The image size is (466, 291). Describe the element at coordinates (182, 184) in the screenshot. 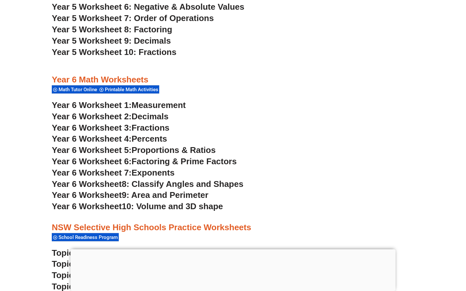

I see `span: 8: Classify Angles and Shapes` at that location.